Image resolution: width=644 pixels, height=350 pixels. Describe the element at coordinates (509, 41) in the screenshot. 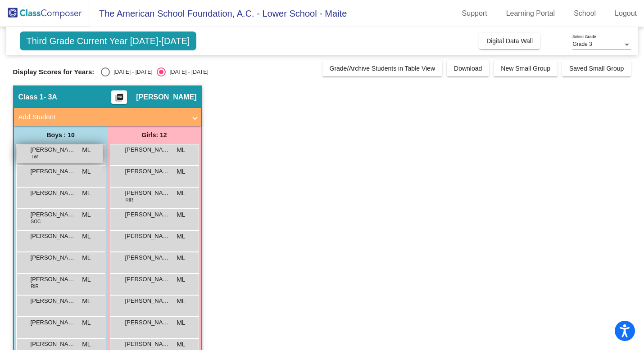

I see `button: Digital Data Wall` at that location.